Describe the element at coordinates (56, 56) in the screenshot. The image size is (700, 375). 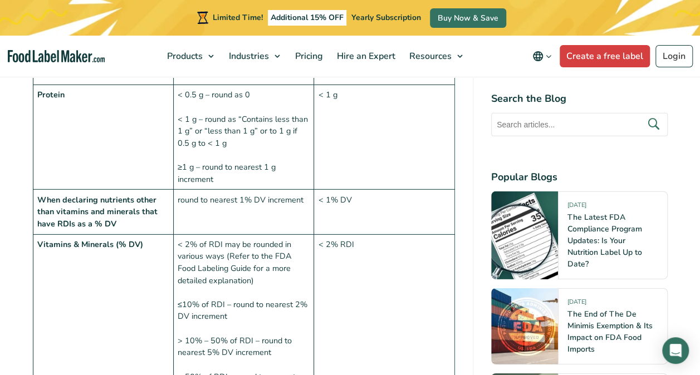
I see `a: Food Label Maker homepage` at that location.